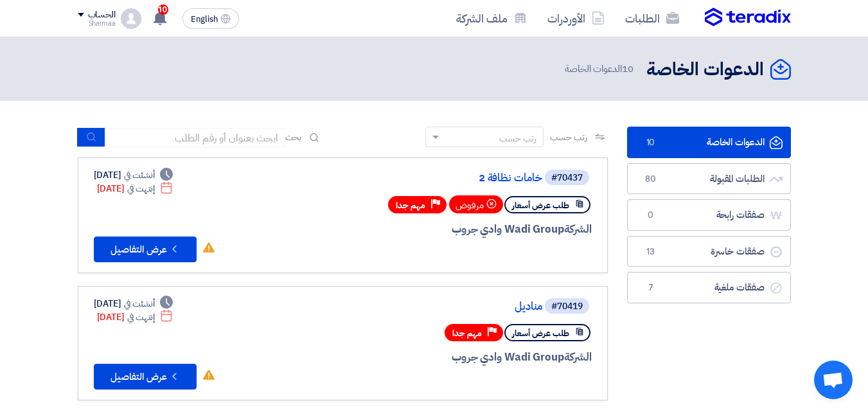  What do you see at coordinates (491, 18) in the screenshot?
I see `a: ملف الشركة` at bounding box center [491, 18].